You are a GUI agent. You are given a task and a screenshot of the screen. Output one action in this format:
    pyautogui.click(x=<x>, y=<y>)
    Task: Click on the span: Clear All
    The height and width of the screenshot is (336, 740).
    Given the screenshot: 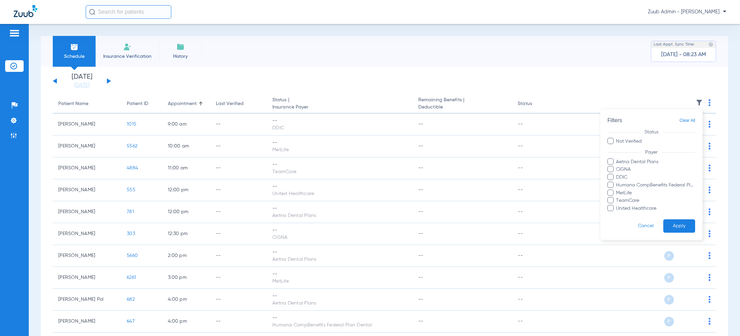 What is the action you would take?
    pyautogui.click(x=687, y=121)
    